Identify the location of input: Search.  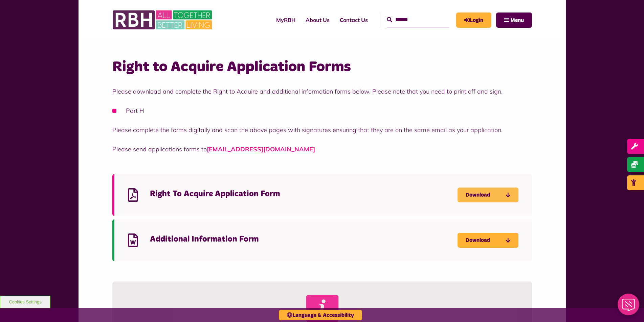
(418, 19).